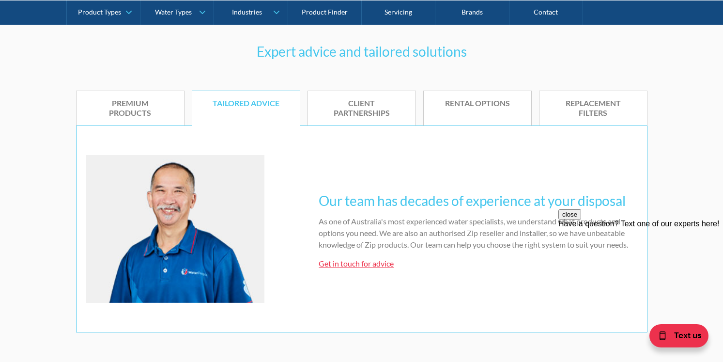 The width and height of the screenshot is (723, 362). What do you see at coordinates (173, 12) in the screenshot?
I see `div: Water Types` at bounding box center [173, 12].